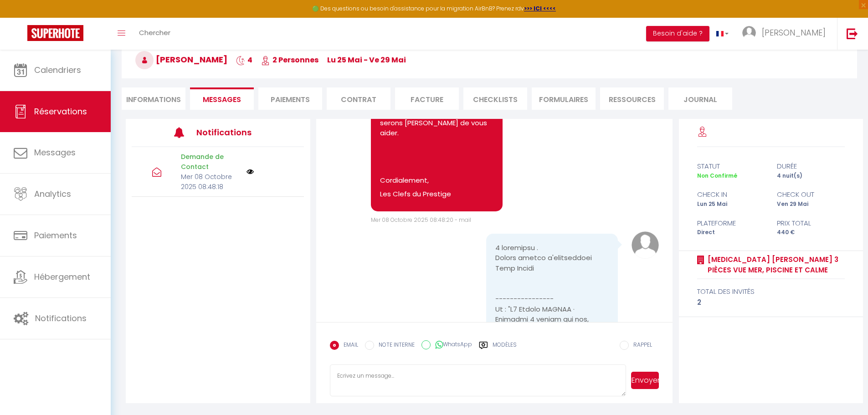 This screenshot has height=415, width=868. Describe the element at coordinates (731, 232) in the screenshot. I see `div: Direct` at that location.